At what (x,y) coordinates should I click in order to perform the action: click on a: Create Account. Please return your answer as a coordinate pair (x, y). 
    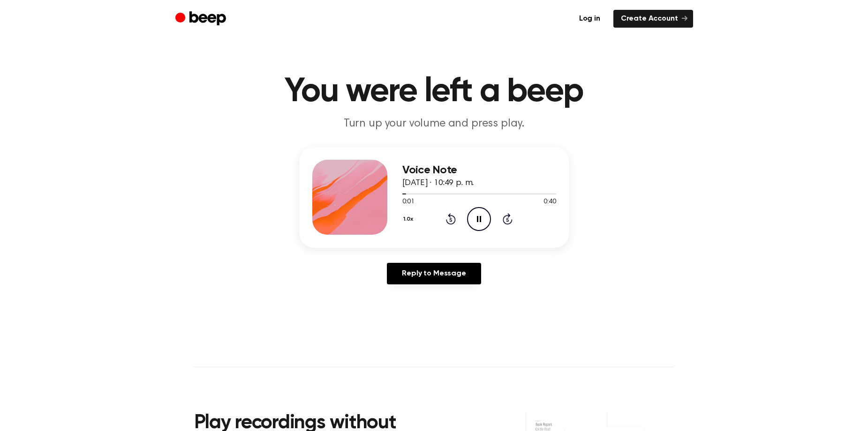
    Looking at the image, I should click on (653, 19).